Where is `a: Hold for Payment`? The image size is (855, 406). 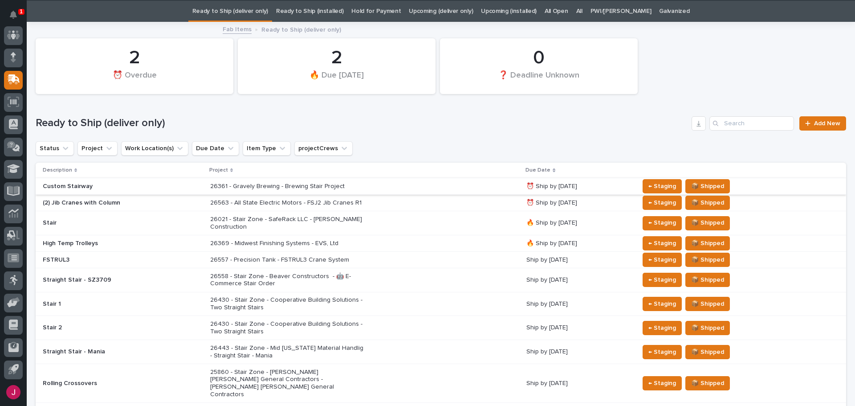 a: Hold for Payment is located at coordinates (376, 11).